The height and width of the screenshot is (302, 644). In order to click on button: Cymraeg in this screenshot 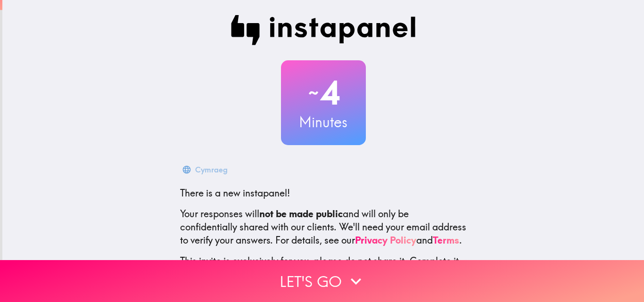, I will do `click(205, 170)`.